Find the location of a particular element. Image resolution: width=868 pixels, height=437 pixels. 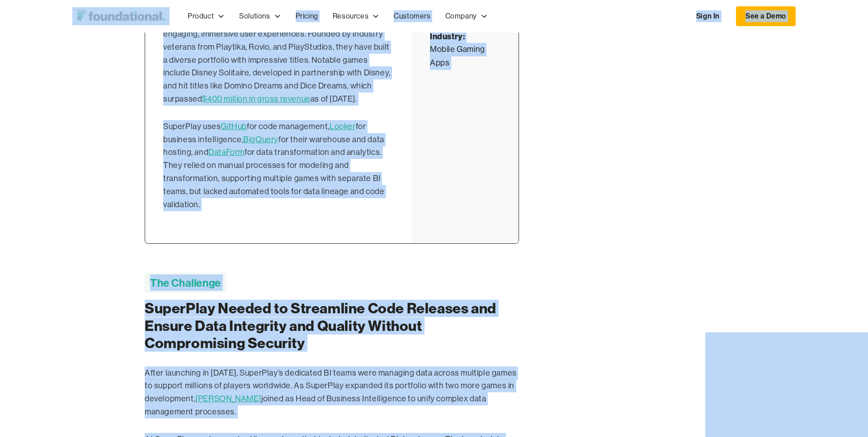

div: Industry: is located at coordinates (465, 37).